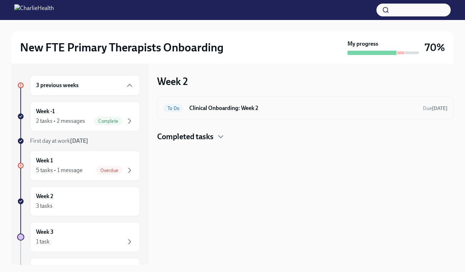 The height and width of the screenshot is (272, 465). What do you see at coordinates (44, 161) in the screenshot?
I see `h6: Week 1` at bounding box center [44, 161].